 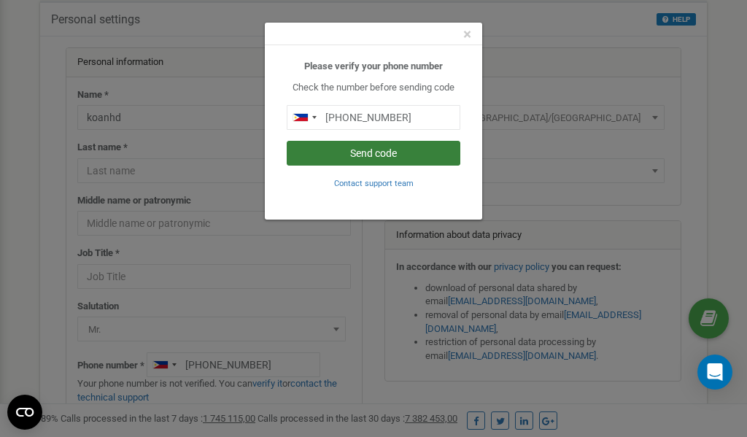 What do you see at coordinates (373, 87) in the screenshot?
I see `p: Check the number before sending code` at bounding box center [373, 87].